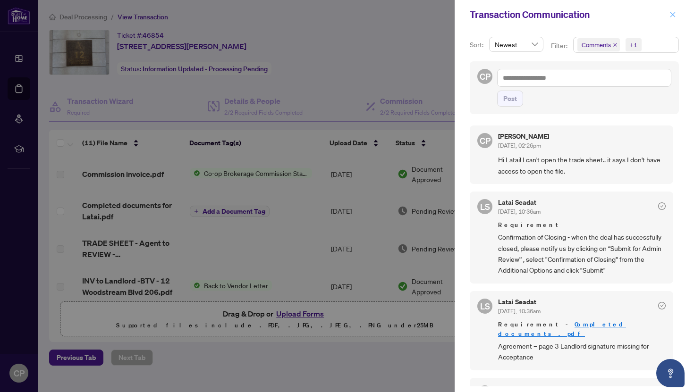 The image size is (694, 392). Describe the element at coordinates (477, 45) in the screenshot. I see `p: Sort:` at that location.